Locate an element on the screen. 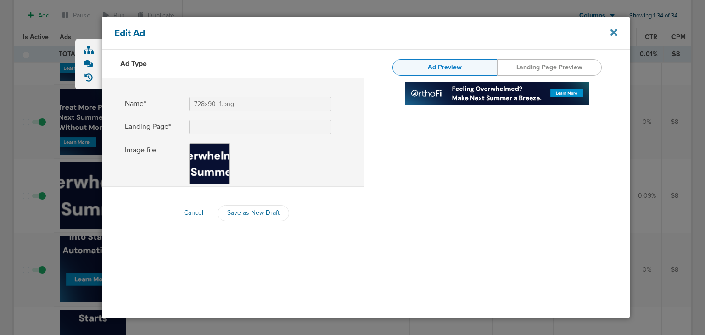  img: 6hxk20AAAAGSURBVAMAHa64dyWKVGkAAAAASUVORK5CYII= is located at coordinates (497, 93).